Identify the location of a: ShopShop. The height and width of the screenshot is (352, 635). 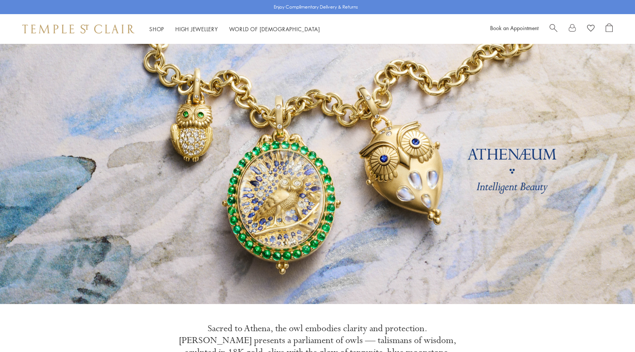
(157, 29).